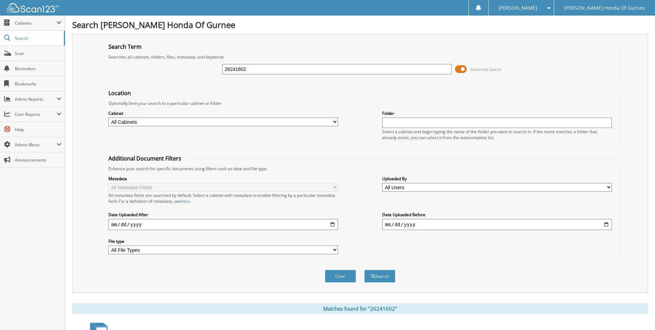  I want to click on legend: Additional Document Filters, so click(145, 158).